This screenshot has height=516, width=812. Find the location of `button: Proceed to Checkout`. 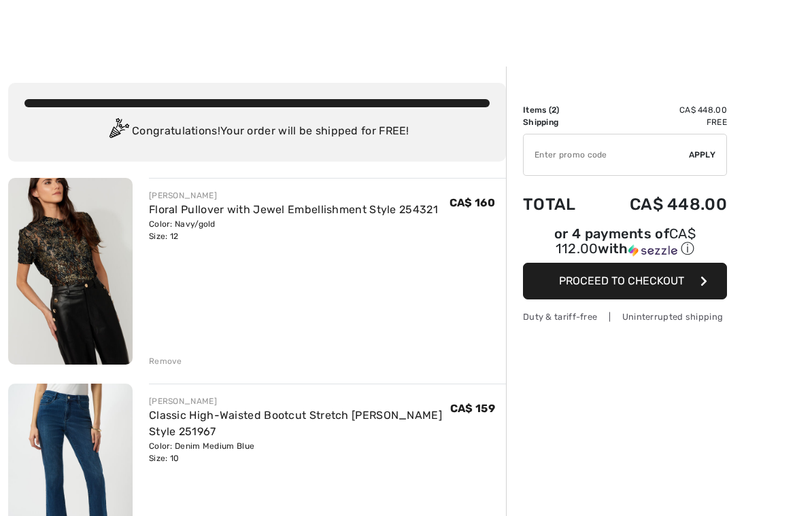

button: Proceed to Checkout is located at coordinates (624, 281).